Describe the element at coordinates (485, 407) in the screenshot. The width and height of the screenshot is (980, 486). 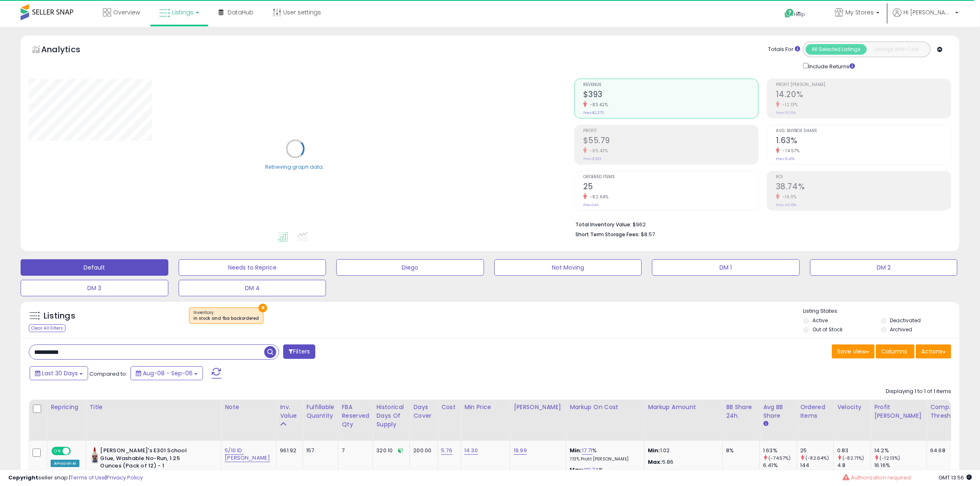
I see `div: Min Price` at that location.